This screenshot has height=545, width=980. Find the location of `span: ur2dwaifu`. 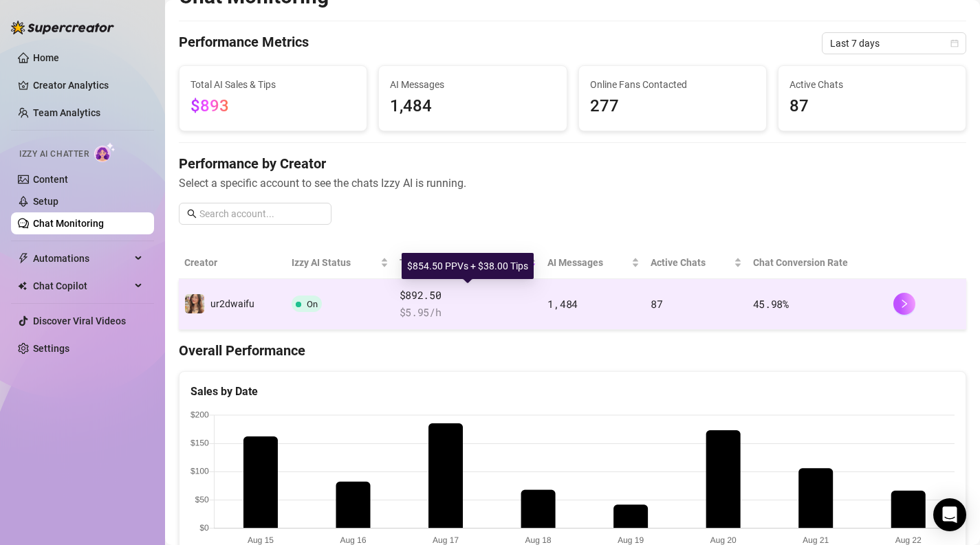

span: ur2dwaifu is located at coordinates (232, 304).